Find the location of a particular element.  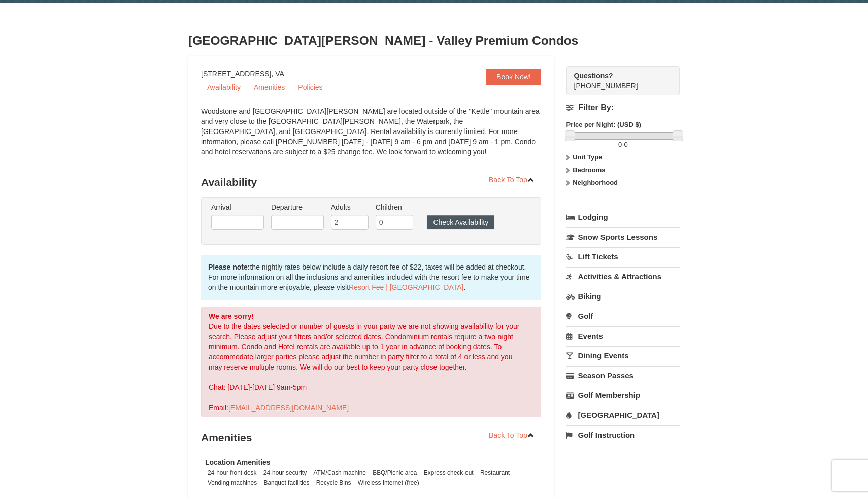

li: Banquet facilities is located at coordinates (287, 483).